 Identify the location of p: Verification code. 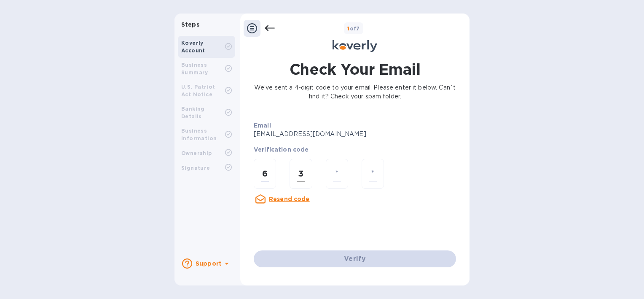
(355, 149).